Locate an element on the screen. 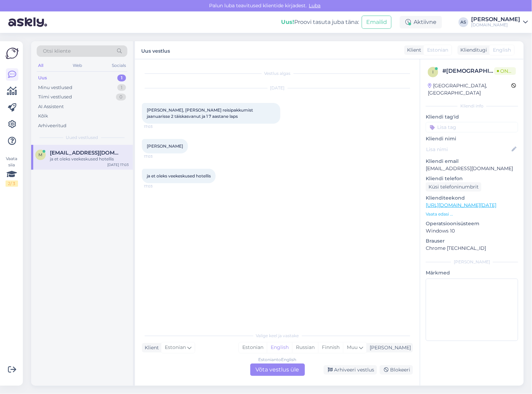  span: Muu is located at coordinates (352, 347).